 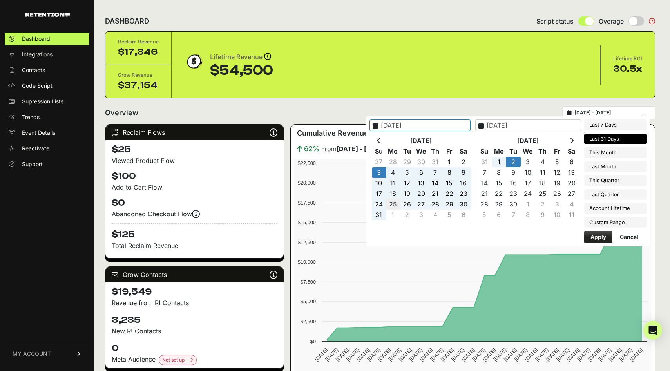 I want to click on td: 19, so click(x=407, y=194).